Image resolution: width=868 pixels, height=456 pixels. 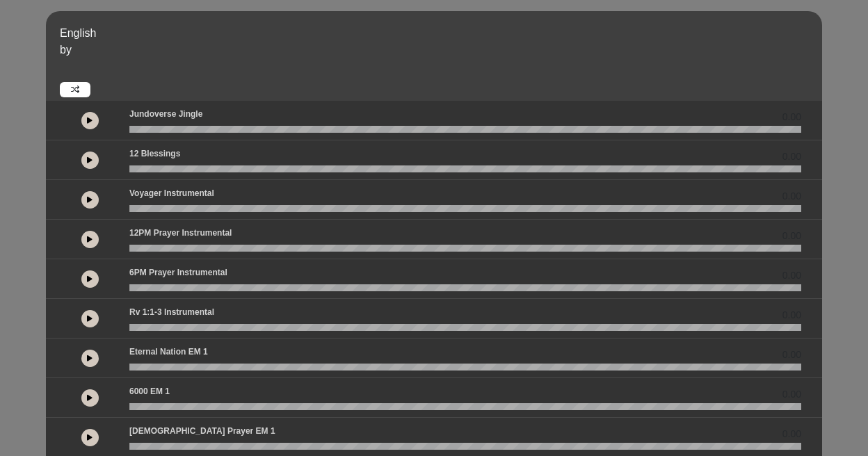 What do you see at coordinates (180, 233) in the screenshot?
I see `p: 12PM Prayer Instrumental` at bounding box center [180, 233].